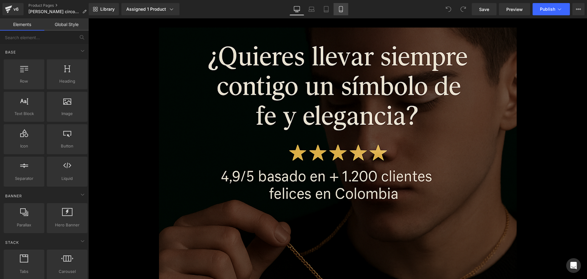 This screenshot has height=279, width=587. Describe the element at coordinates (24, 178) in the screenshot. I see `span: Separator` at that location.